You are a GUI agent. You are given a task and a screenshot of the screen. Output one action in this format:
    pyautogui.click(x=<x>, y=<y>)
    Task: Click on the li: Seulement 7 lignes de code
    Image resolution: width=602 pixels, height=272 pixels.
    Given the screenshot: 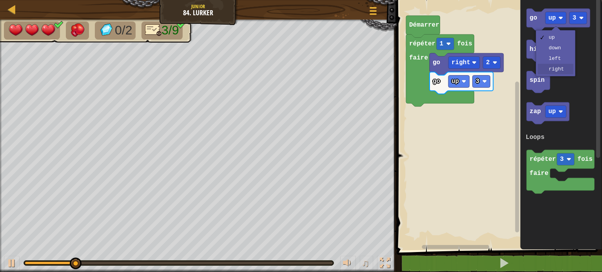 What is the action you would take?
    pyautogui.click(x=162, y=31)
    